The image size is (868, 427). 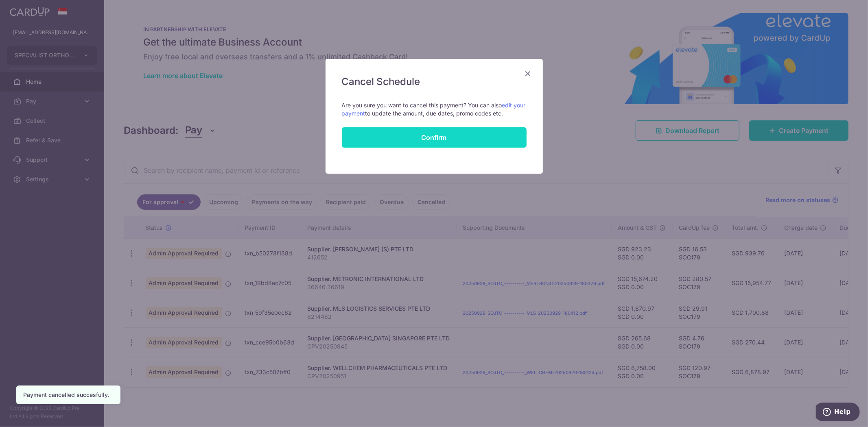 I want to click on span: Help, so click(x=27, y=9).